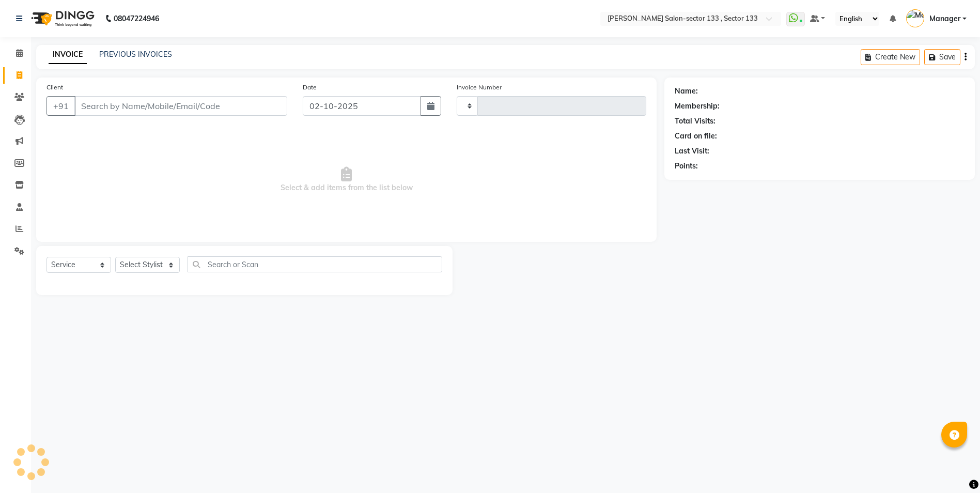 This screenshot has height=493, width=980. I want to click on img: Manager, so click(915, 18).